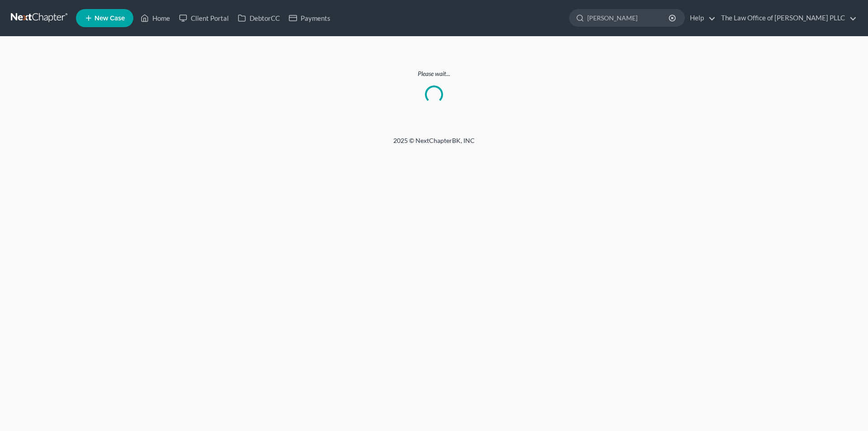  I want to click on a: DebtorCC, so click(258, 18).